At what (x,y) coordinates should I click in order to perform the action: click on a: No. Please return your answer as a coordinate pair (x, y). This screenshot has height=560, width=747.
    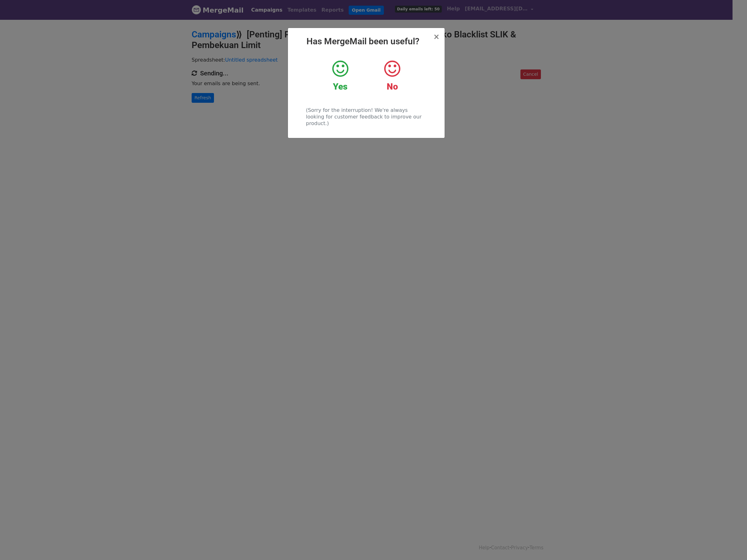
    Looking at the image, I should click on (392, 76).